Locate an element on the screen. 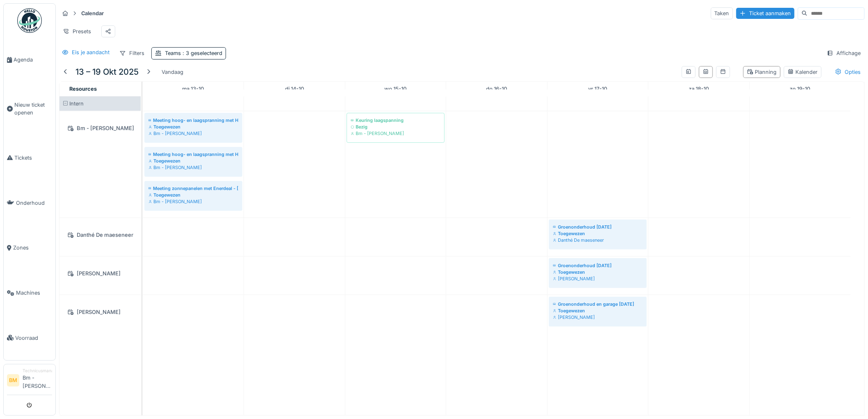  div: Bezig is located at coordinates (396, 127).